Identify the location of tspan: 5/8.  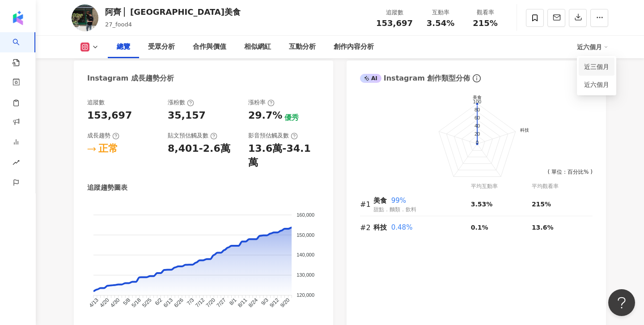
(126, 302).